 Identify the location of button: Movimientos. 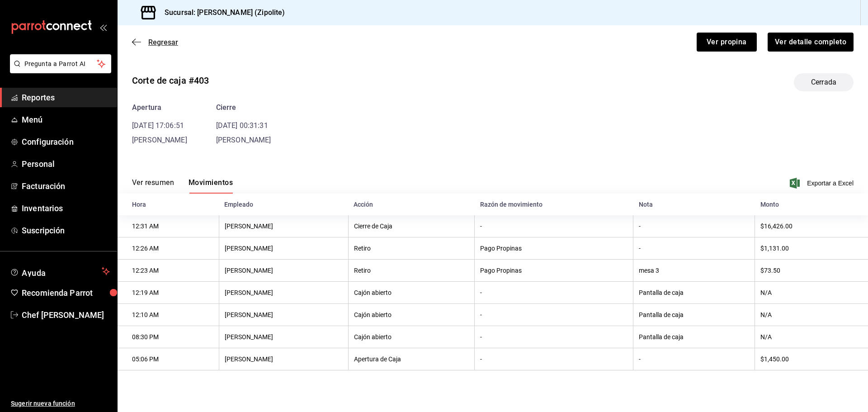
(210, 186).